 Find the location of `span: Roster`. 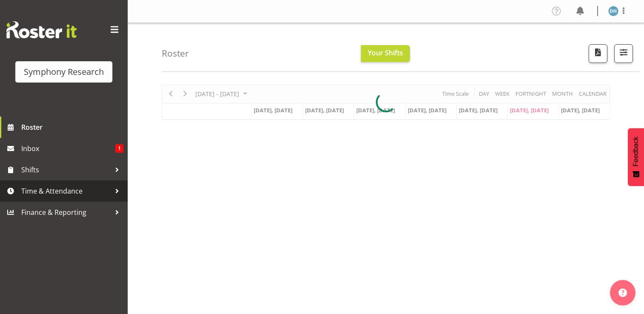

span: Roster is located at coordinates (72, 127).